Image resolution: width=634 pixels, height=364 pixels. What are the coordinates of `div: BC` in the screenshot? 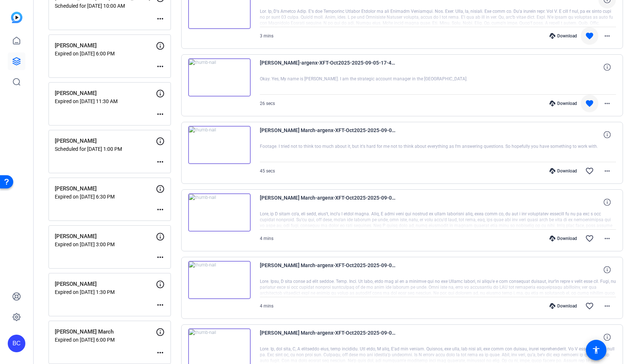 It's located at (17, 343).